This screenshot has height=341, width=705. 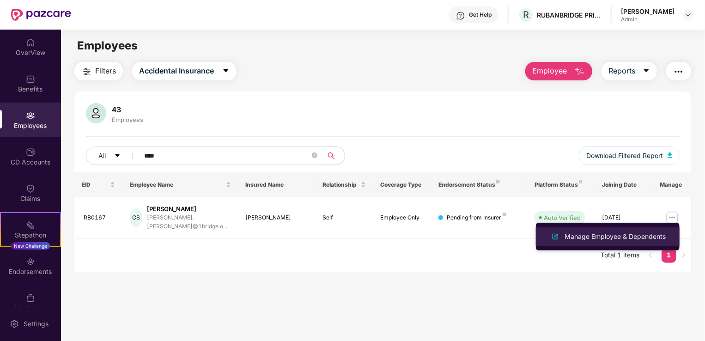 What do you see at coordinates (127, 109) in the screenshot?
I see `div: 43` at bounding box center [127, 109].